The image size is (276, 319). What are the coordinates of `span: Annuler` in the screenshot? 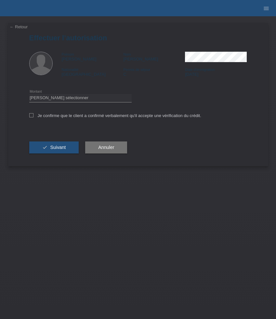 It's located at (106, 147).